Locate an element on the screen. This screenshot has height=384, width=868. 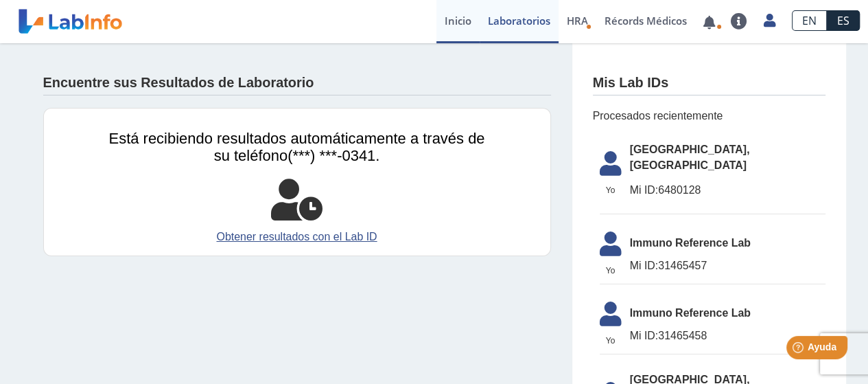
span: Ayuda is located at coordinates (76, 17).